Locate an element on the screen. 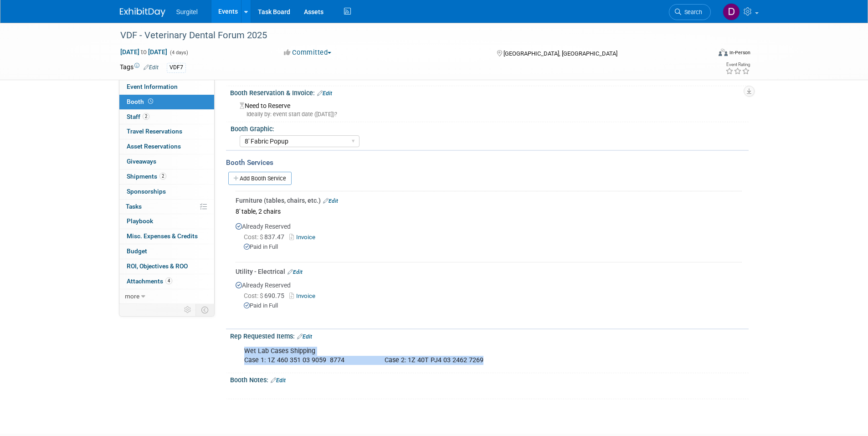 The height and width of the screenshot is (436, 868). button: Committed is located at coordinates (308, 53).